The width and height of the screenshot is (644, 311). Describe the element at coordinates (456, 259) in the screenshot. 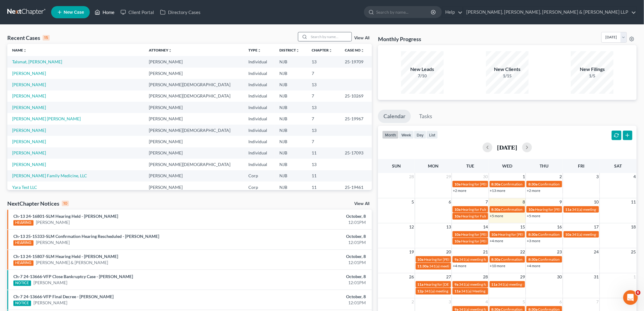

I see `span: 9a` at that location.